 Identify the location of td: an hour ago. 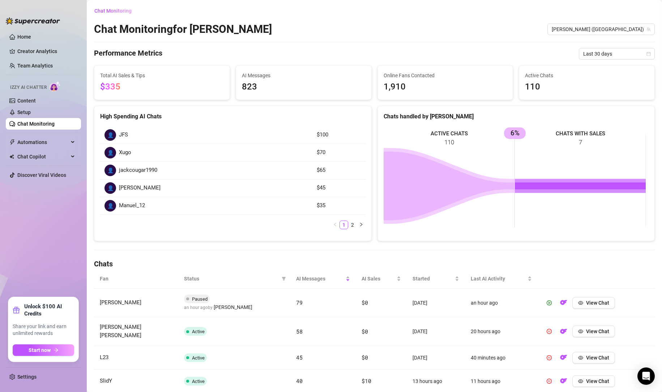
(501, 303).